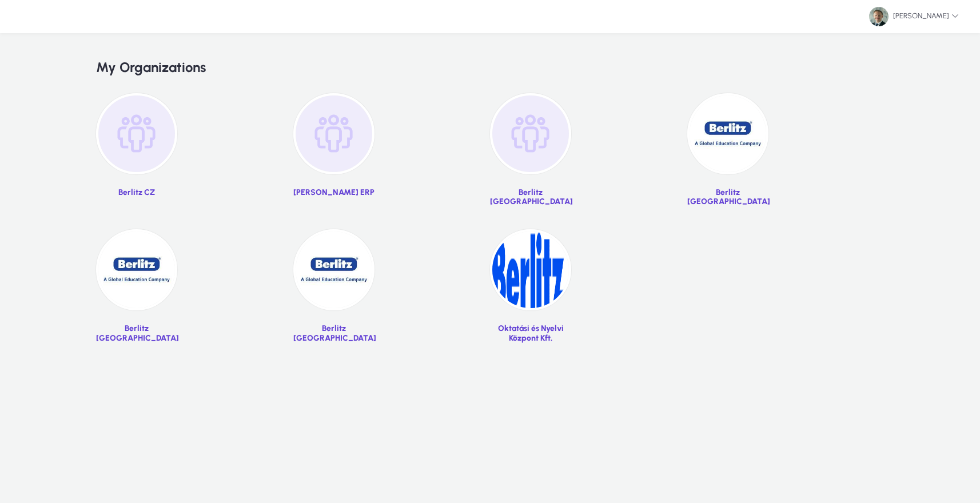  I want to click on p: Oktatási és Nyelvi Központ Kft., so click(531, 333).